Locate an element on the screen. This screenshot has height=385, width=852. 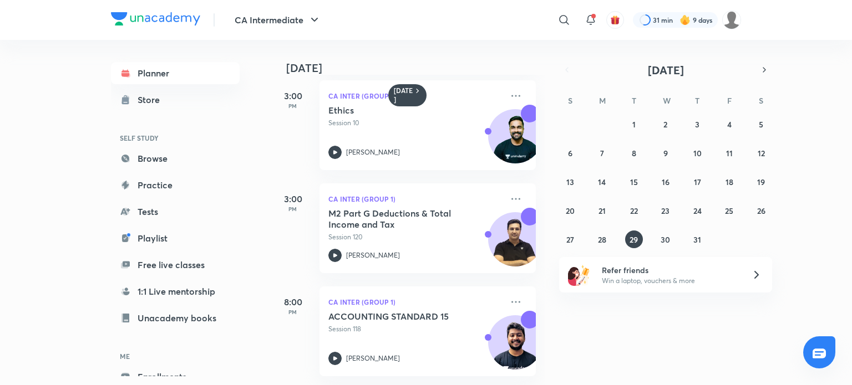
abbr: July 7, 2025 is located at coordinates (602, 153).